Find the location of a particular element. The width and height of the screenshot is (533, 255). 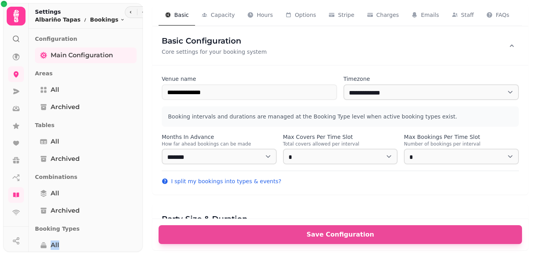

span: Stripe is located at coordinates (346, 15).